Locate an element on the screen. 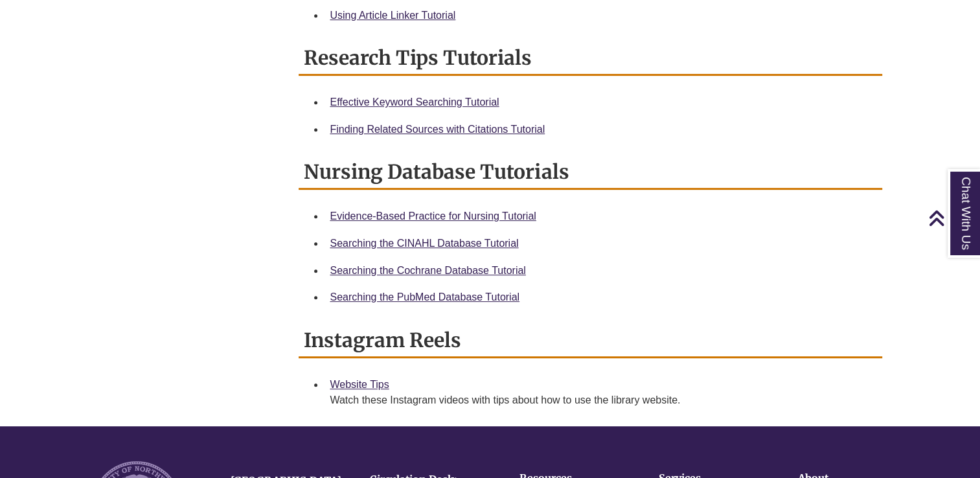 This screenshot has width=980, height=478. a: Back to Top is located at coordinates (952, 217).